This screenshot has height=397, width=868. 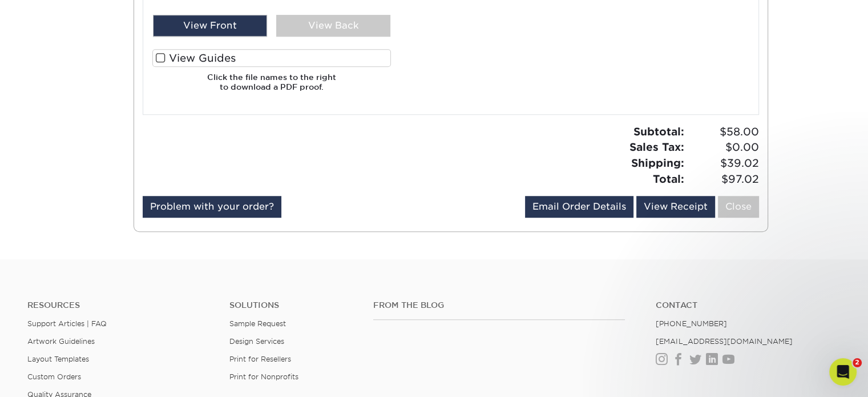 What do you see at coordinates (272, 58) in the screenshot?
I see `label: View Guides` at bounding box center [272, 58].